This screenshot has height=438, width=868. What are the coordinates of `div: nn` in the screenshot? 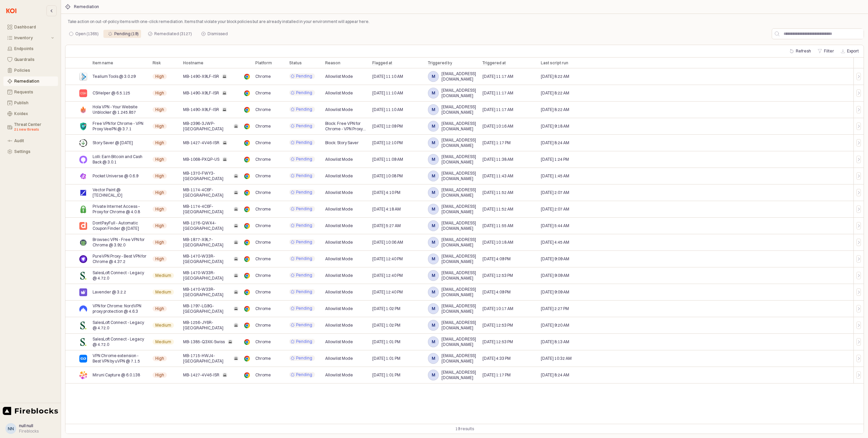 It's located at (11, 429).